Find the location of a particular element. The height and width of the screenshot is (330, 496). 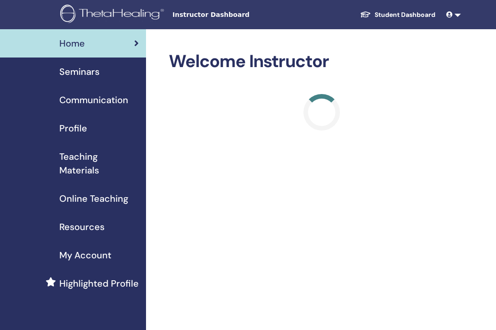

span: Resources is located at coordinates (82, 227).